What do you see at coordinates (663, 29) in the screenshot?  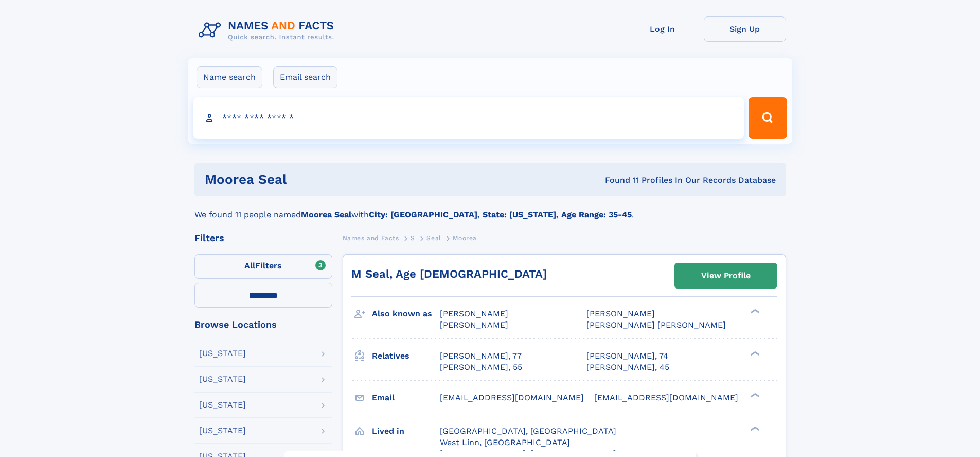 I see `a: Log In` at bounding box center [663, 29].